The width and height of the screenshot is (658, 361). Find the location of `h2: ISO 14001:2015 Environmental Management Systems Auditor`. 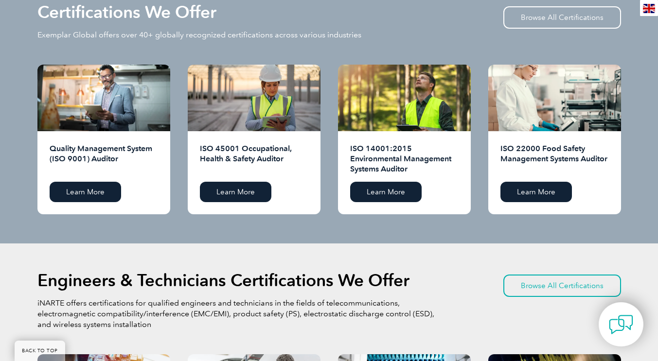

h2: ISO 14001:2015 Environmental Management Systems Auditor is located at coordinates (404, 159).